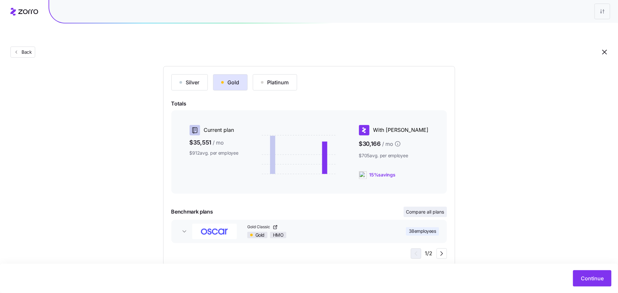 The width and height of the screenshot is (618, 293). What do you see at coordinates (192, 212) in the screenshot?
I see `span: Benchmark plans` at bounding box center [192, 212].